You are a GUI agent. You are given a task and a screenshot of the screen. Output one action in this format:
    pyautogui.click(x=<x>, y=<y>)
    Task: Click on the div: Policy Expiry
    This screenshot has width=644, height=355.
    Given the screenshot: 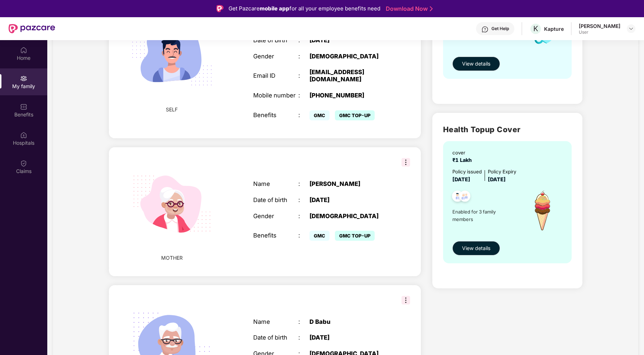 What is the action you would take?
    pyautogui.click(x=502, y=172)
    